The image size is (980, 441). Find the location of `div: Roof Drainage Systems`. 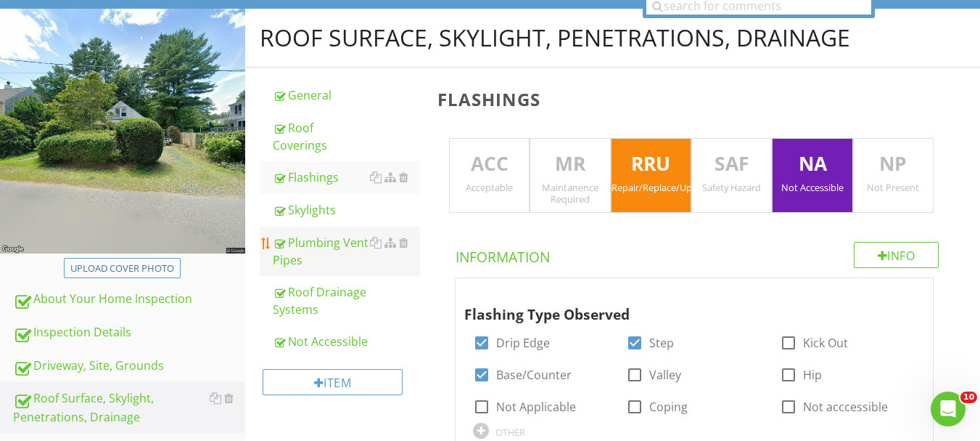

div: Roof Drainage Systems is located at coordinates (346, 301).